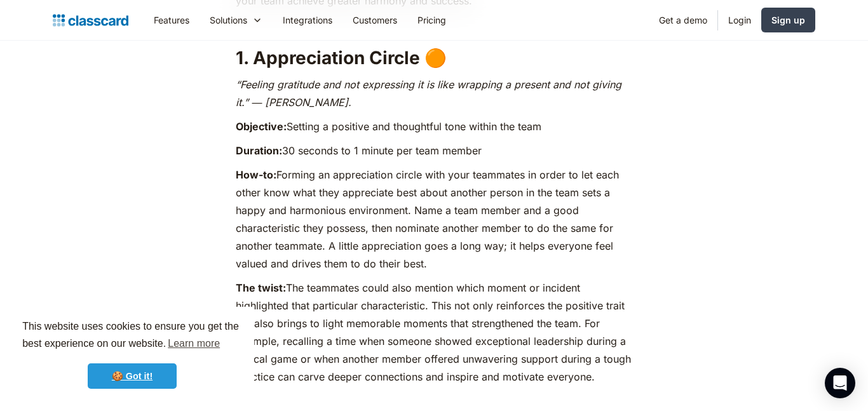 Image resolution: width=868 pixels, height=411 pixels. I want to click on a: Sign up, so click(788, 20).